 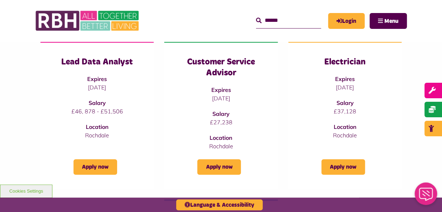 What do you see at coordinates (97, 62) in the screenshot?
I see `h3: Lead Data Analyst` at bounding box center [97, 62].